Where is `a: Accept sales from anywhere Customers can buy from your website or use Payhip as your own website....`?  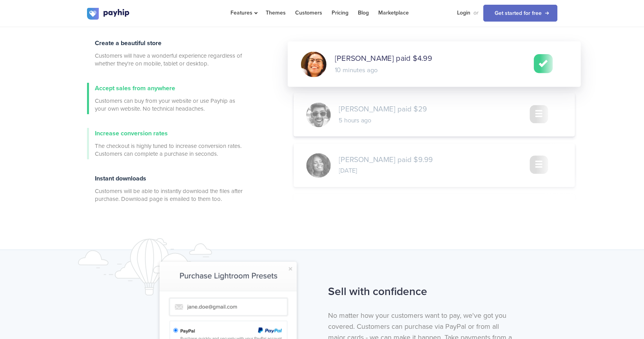
a: Accept sales from anywhere Customers can buy from your website or use Payhip as your own website.... is located at coordinates (166, 98).